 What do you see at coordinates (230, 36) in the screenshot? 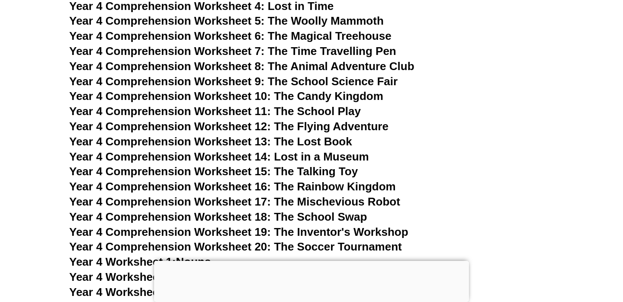
I see `span: Year 4 Comprehension Worksheet 6: The Magical Treehouse` at bounding box center [230, 36].